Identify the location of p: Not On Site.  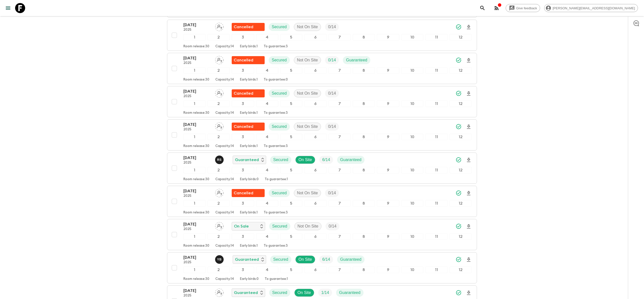
(308, 226).